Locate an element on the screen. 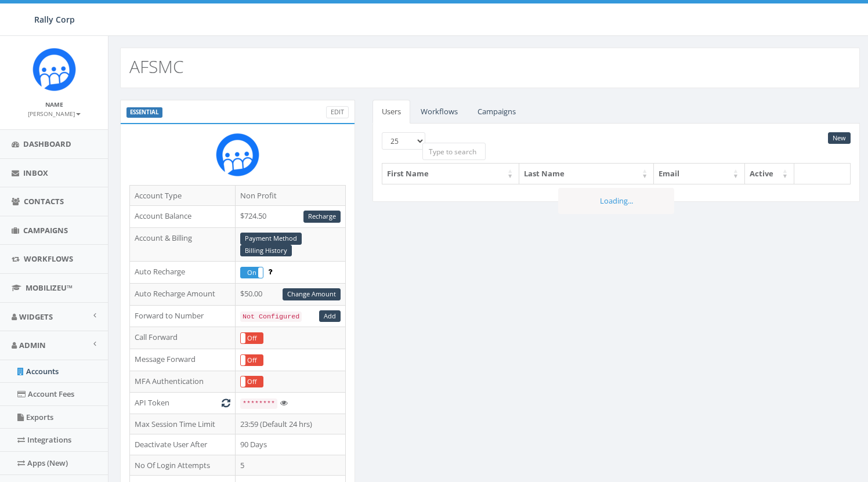 The image size is (868, 482). i: Generate New Token is located at coordinates (226, 402).